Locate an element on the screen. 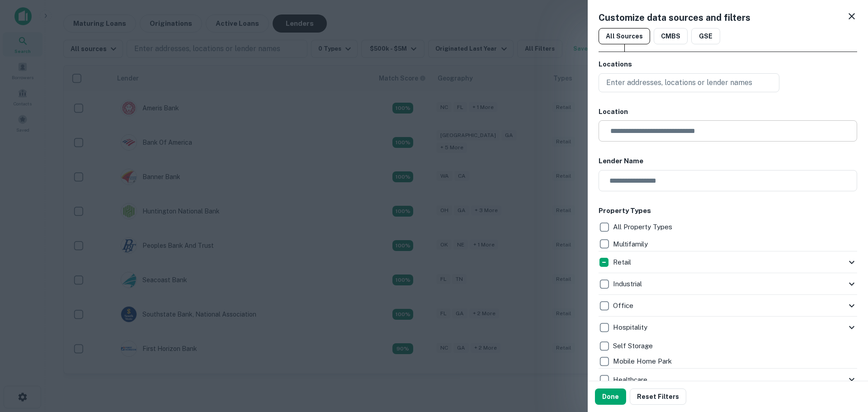  div: Industrial is located at coordinates (728, 284).